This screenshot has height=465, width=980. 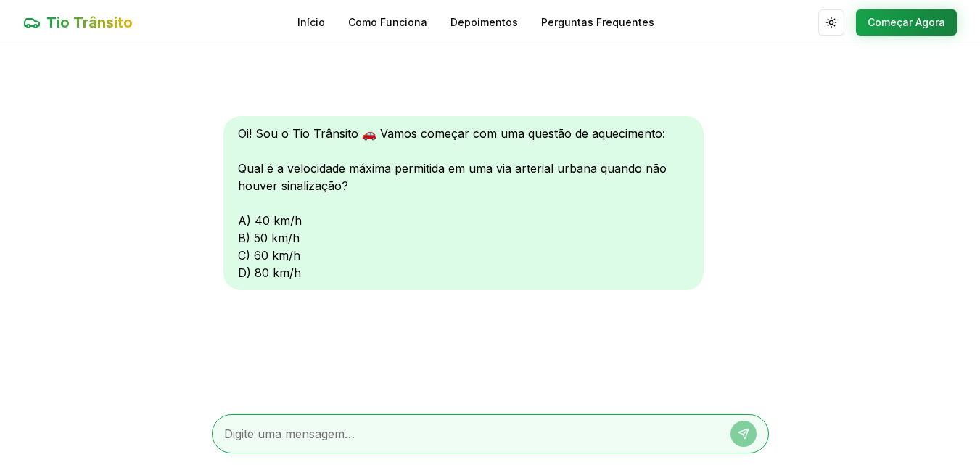 I want to click on button: Começar Agora, so click(x=906, y=22).